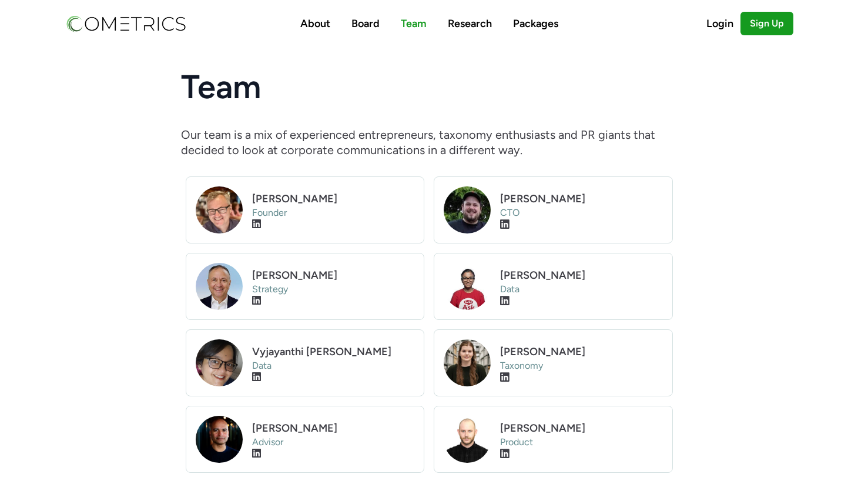 This screenshot has height=504, width=858. What do you see at coordinates (315, 24) in the screenshot?
I see `a: About` at bounding box center [315, 24].